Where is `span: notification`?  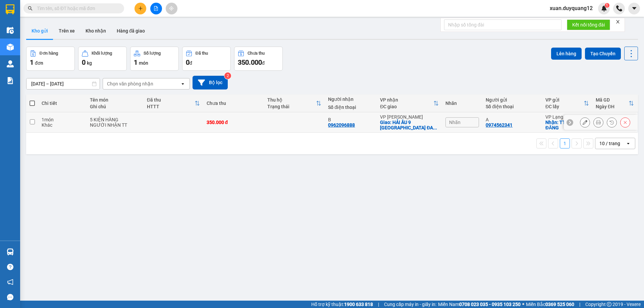 span: notification is located at coordinates (10, 282).